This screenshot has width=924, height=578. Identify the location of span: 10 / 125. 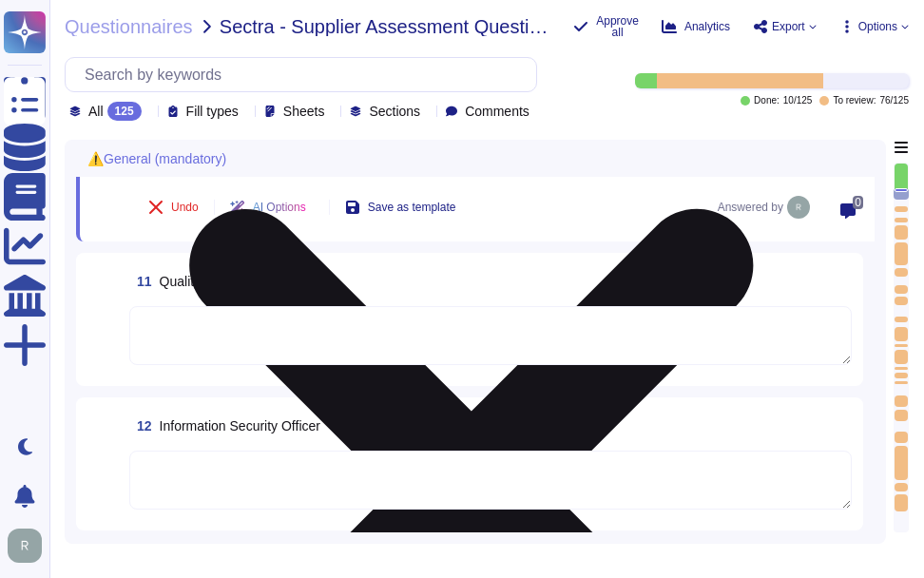
(797, 101).